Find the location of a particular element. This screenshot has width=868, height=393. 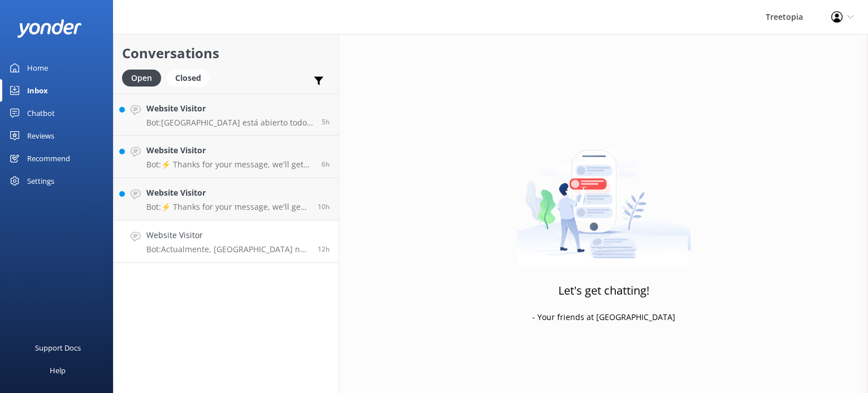

img: yonder-white-logo.png is located at coordinates (49, 28).